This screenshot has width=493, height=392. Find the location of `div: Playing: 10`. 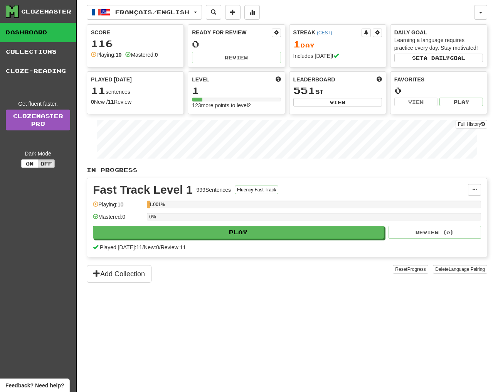

div: Playing: 10 is located at coordinates (118, 207).